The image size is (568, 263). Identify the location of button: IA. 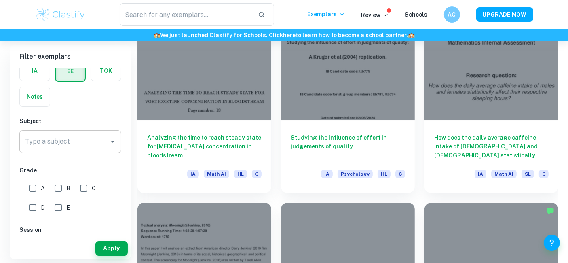
(35, 71).